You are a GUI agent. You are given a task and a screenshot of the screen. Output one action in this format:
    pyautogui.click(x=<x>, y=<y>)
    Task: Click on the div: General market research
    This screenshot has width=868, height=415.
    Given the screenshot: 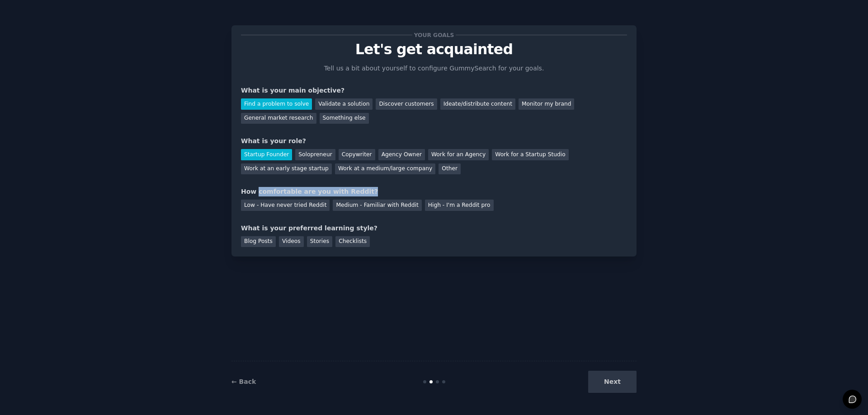 What is the action you would take?
    pyautogui.click(x=278, y=118)
    